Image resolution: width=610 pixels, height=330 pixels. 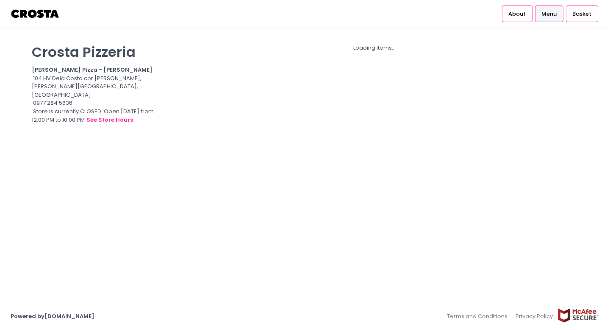 I want to click on img: mcafee-secure, so click(x=579, y=315).